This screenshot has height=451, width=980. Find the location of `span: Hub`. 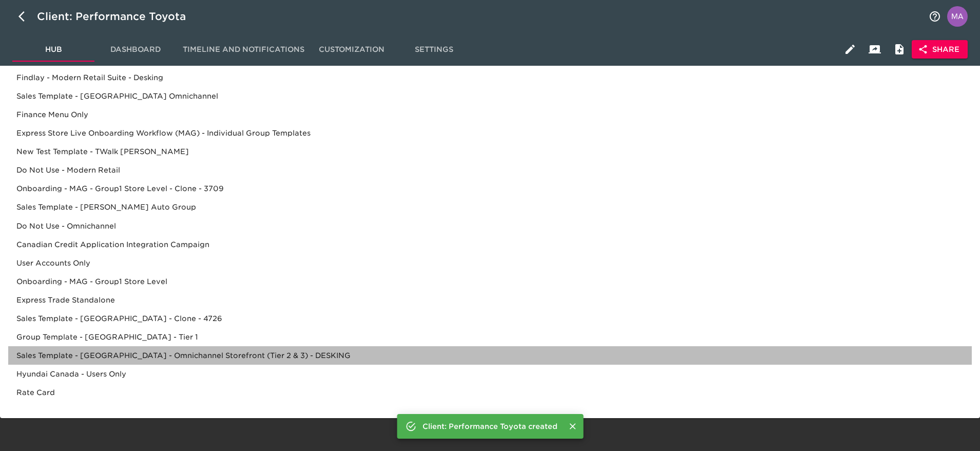

span: Hub is located at coordinates (53, 49).